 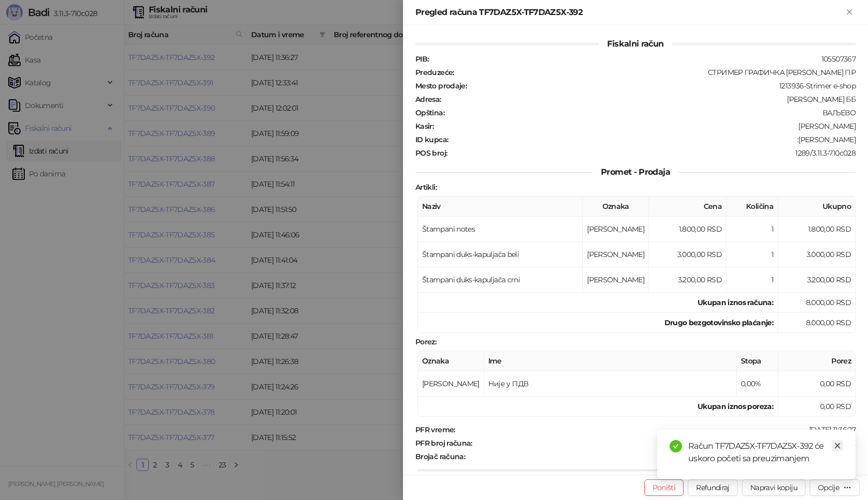 What do you see at coordinates (426, 342) in the screenshot?
I see `strong: Porez :` at bounding box center [426, 342].